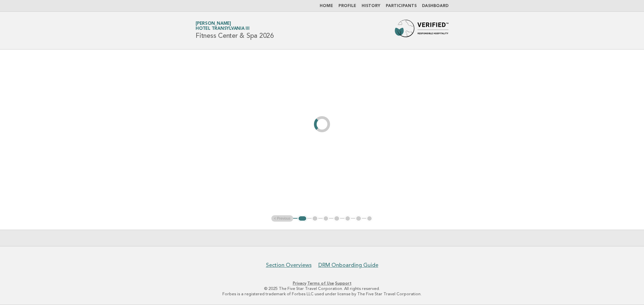  What do you see at coordinates (347, 6) in the screenshot?
I see `a: Profile` at bounding box center [347, 6].